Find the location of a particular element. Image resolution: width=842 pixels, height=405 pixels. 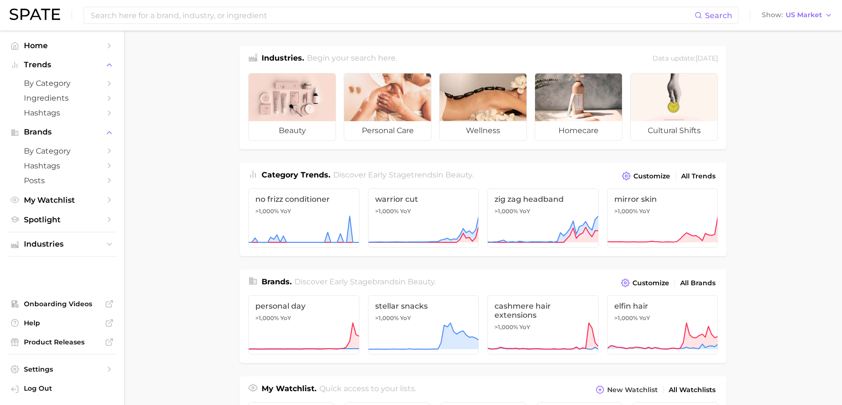

a: stellar snacks>1,000% YoY is located at coordinates (423, 325).